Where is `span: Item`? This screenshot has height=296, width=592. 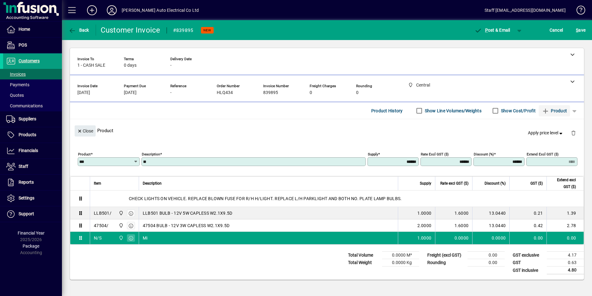
span: Item is located at coordinates (98, 183).